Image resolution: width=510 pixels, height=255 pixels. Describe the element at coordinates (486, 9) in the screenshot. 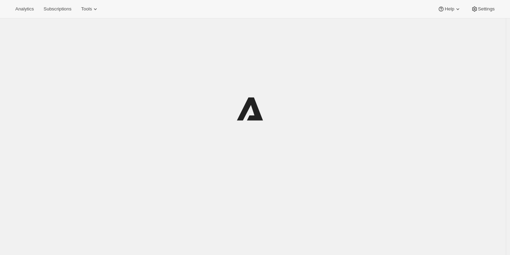

I see `span: Settings` at that location.